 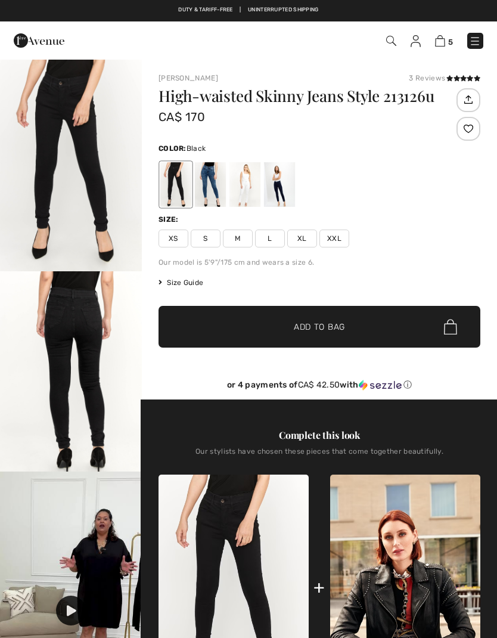 I want to click on span: CA$ 170, so click(x=182, y=117).